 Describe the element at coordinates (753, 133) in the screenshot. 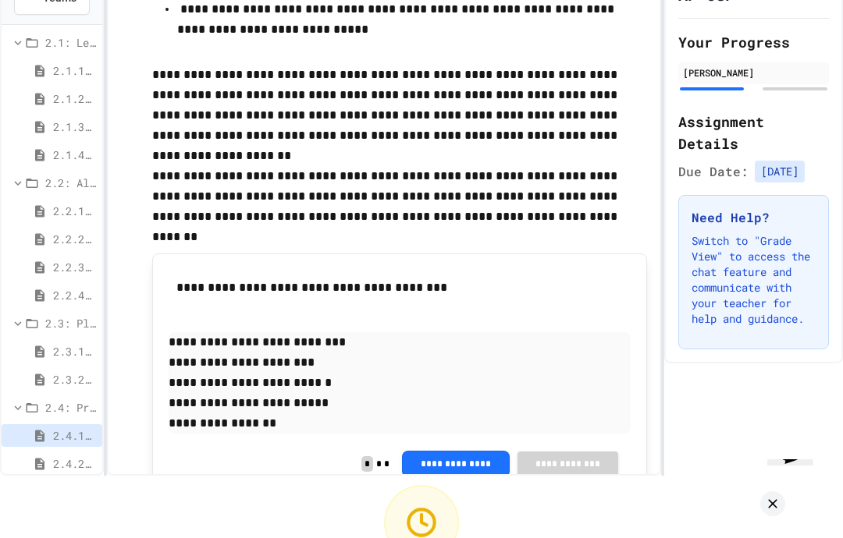

I see `h2: Assignment Details` at that location.